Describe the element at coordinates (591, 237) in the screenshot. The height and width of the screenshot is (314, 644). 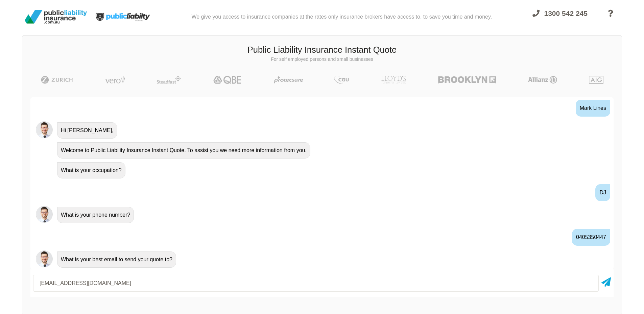
I see `div: 0405350447` at that location.